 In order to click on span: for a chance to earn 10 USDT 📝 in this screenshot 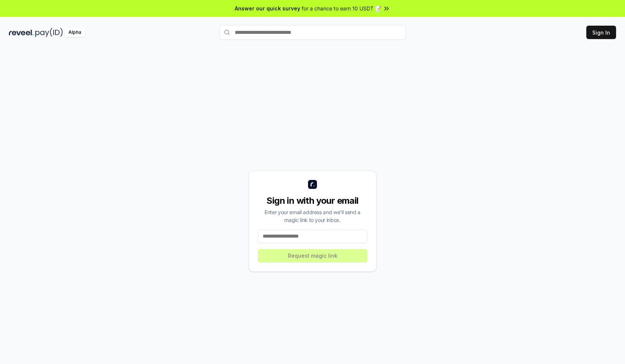, I will do `click(341, 8)`.